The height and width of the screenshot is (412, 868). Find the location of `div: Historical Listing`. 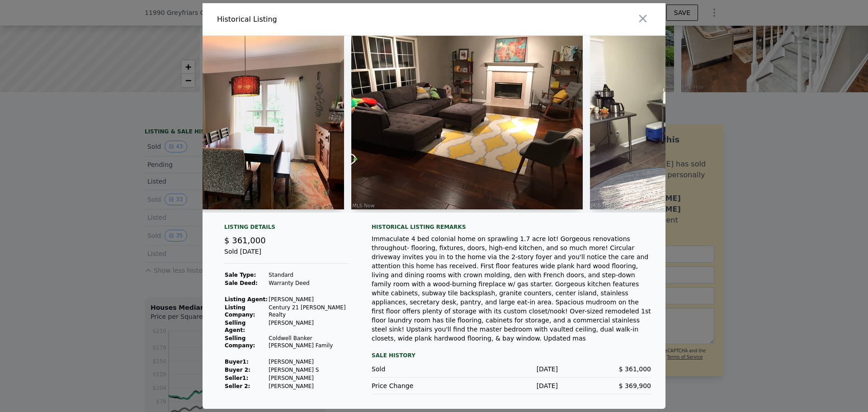

div: Historical Listing is located at coordinates (324, 19).